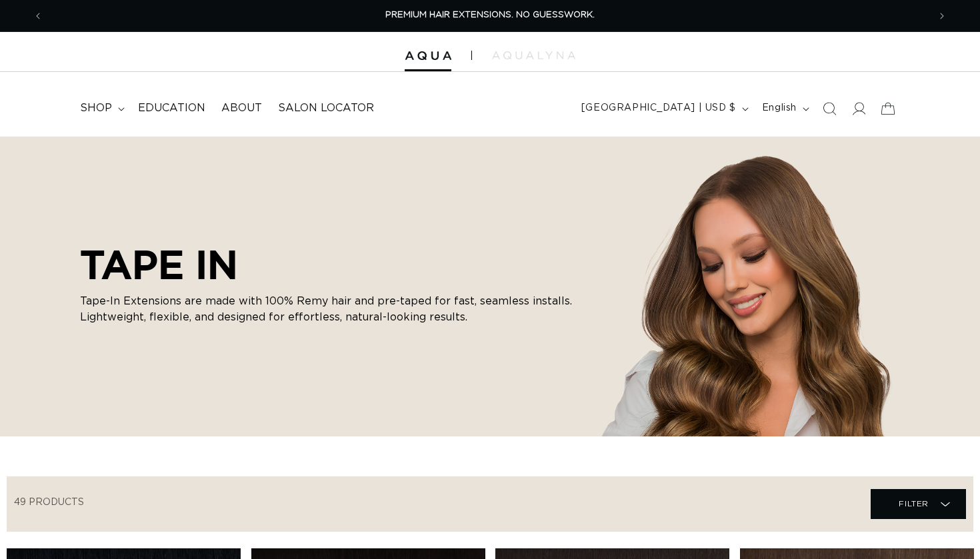 This screenshot has width=980, height=559. Describe the element at coordinates (101, 108) in the screenshot. I see `summary: shop` at that location.